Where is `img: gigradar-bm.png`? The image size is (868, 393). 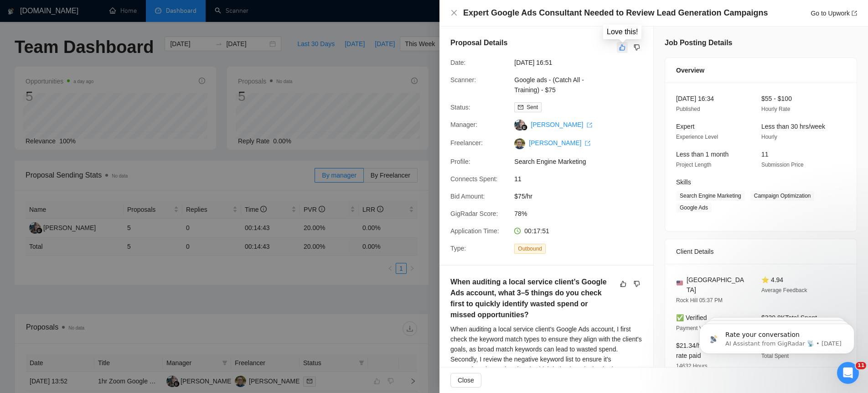 img: gigradar-bm.png is located at coordinates (524, 127).